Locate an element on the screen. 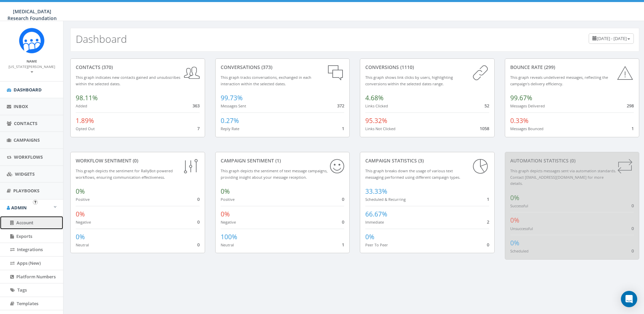 Image resolution: width=644 pixels, height=314 pixels. span: Platform Numbers is located at coordinates (36, 277).